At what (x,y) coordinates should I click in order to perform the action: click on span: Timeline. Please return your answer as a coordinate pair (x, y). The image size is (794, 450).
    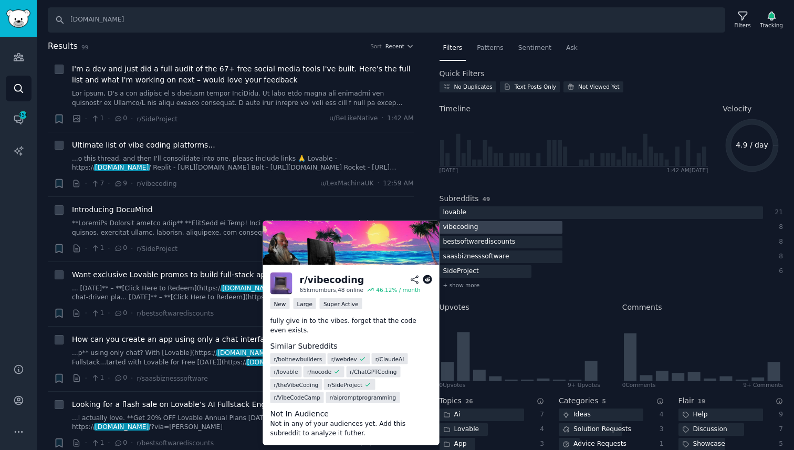
    Looking at the image, I should click on (455, 109).